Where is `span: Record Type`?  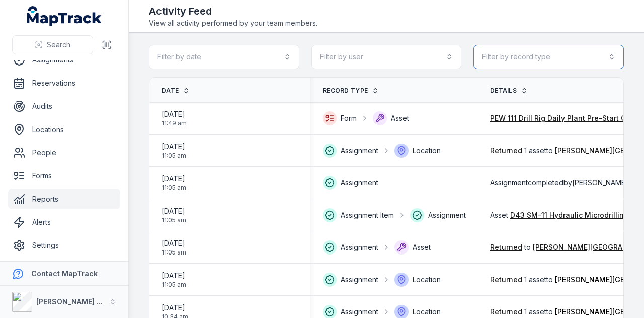 span: Record Type is located at coordinates (345, 91).